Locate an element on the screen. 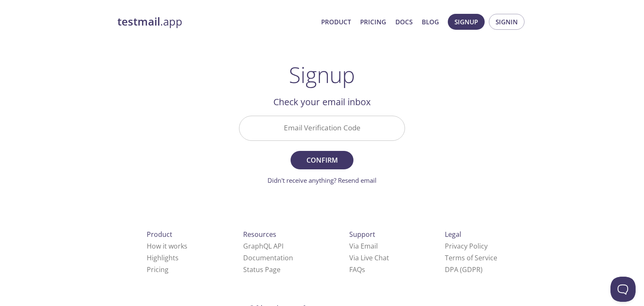 The height and width of the screenshot is (306, 644). span: Legal is located at coordinates (453, 234).